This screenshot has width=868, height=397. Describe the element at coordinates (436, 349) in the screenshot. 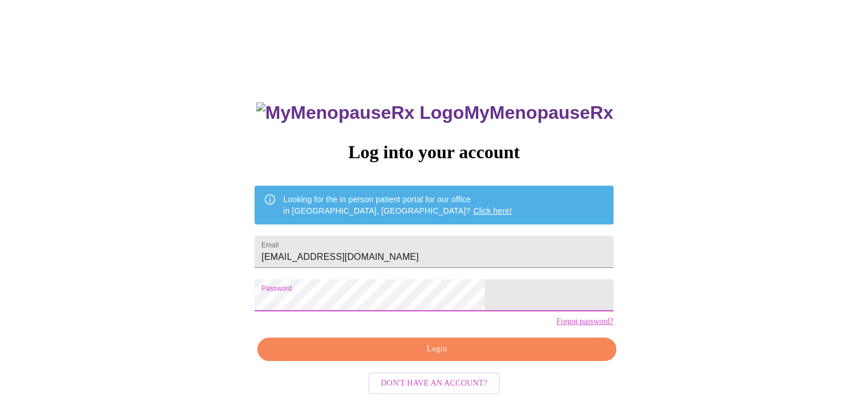

I see `span: Login` at that location.